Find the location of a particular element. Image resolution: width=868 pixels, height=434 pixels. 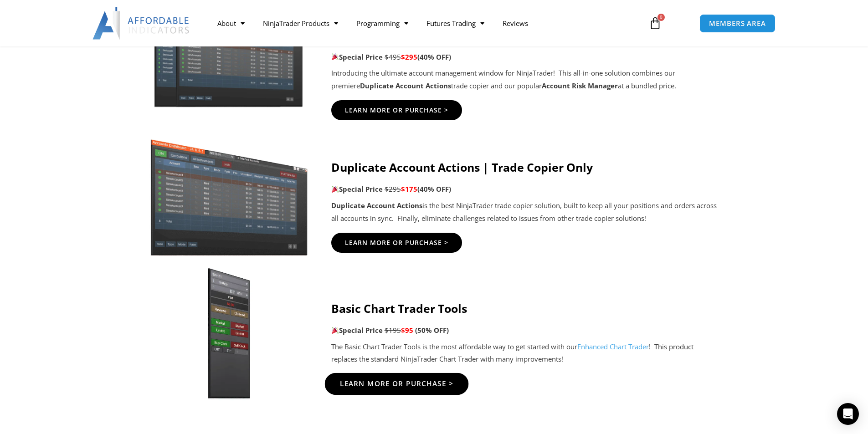

a: Programming is located at coordinates (382, 23).